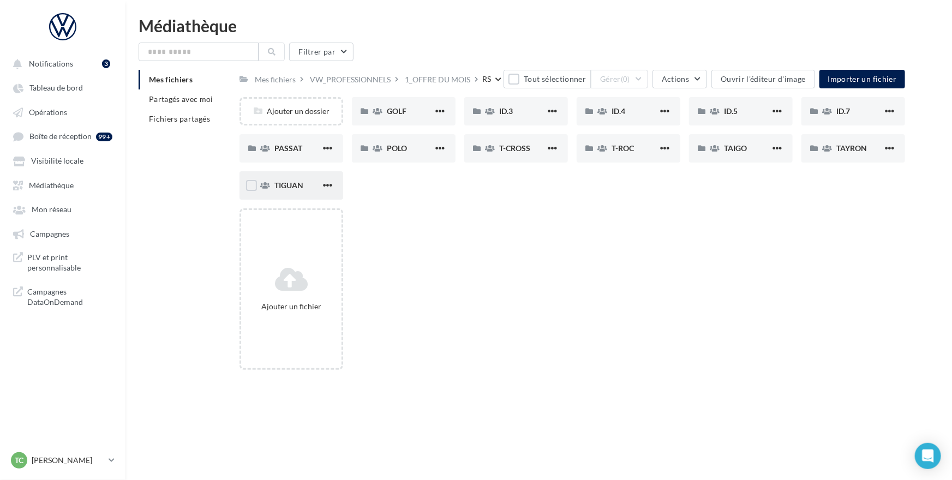 This screenshot has height=480, width=952. Describe the element at coordinates (70, 262) in the screenshot. I see `span: PLV et print personnalisable` at that location.